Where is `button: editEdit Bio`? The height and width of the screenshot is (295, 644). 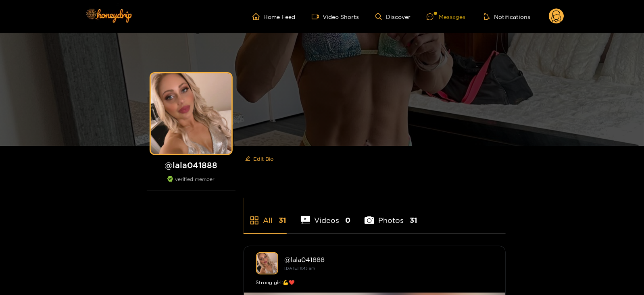 button: editEdit Bio is located at coordinates (260, 159).